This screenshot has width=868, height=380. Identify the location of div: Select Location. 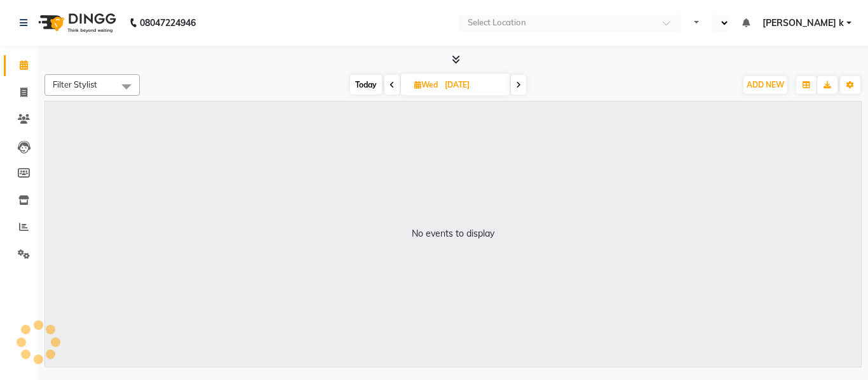
(497, 23).